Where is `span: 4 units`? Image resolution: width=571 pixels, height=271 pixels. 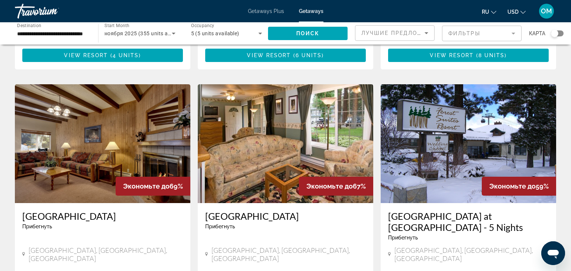 span: 4 units is located at coordinates (126, 55).